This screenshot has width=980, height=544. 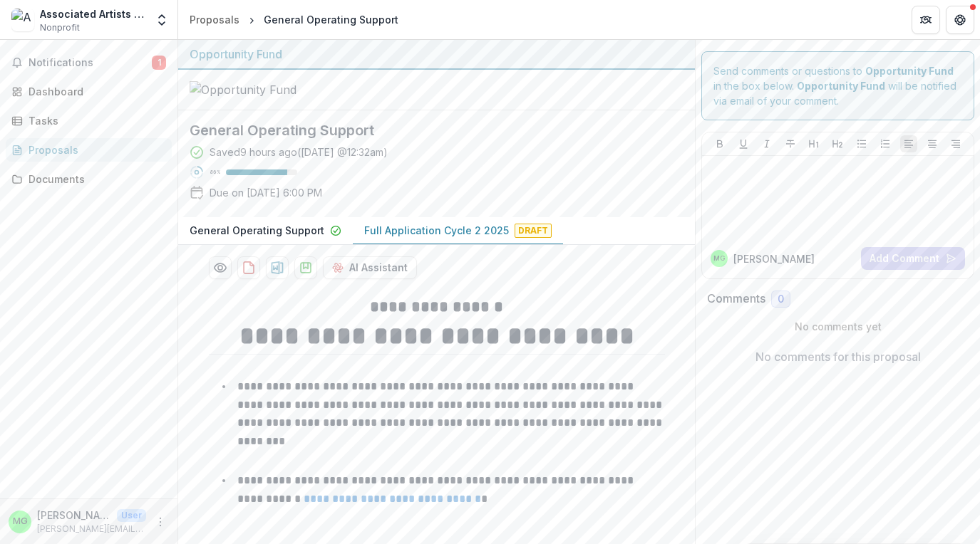 I want to click on button: Add Comment, so click(x=913, y=259).